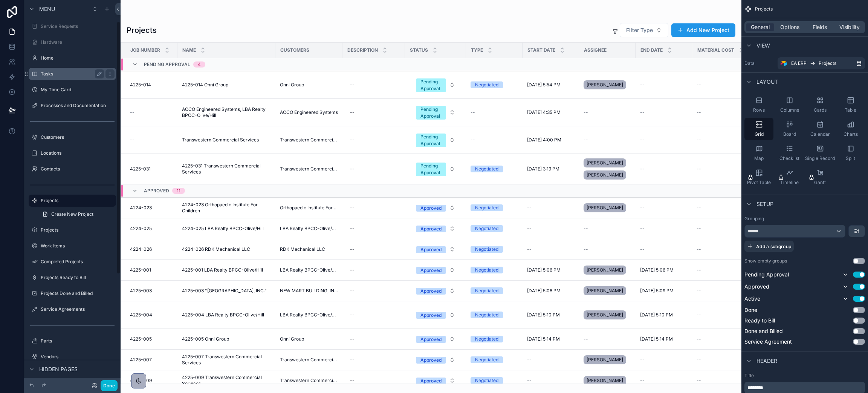 This screenshot has width=868, height=393. Describe the element at coordinates (751, 310) in the screenshot. I see `span: Done` at that location.